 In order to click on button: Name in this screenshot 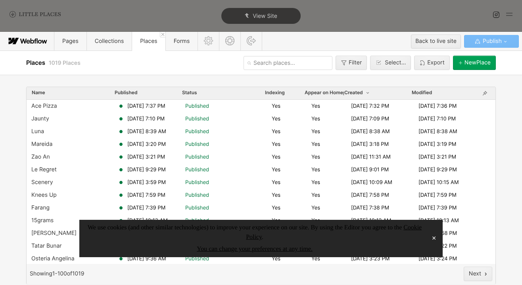, I will do `click(38, 92)`.